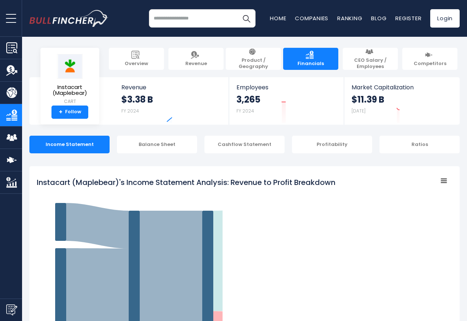  What do you see at coordinates (286, 87) in the screenshot?
I see `span: Employees` at bounding box center [286, 87].